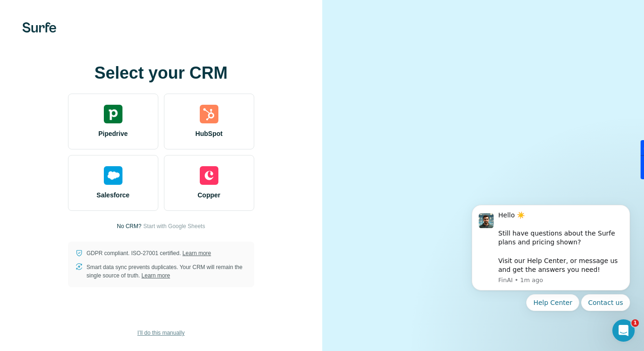  I want to click on img: copper's logo, so click(209, 175).